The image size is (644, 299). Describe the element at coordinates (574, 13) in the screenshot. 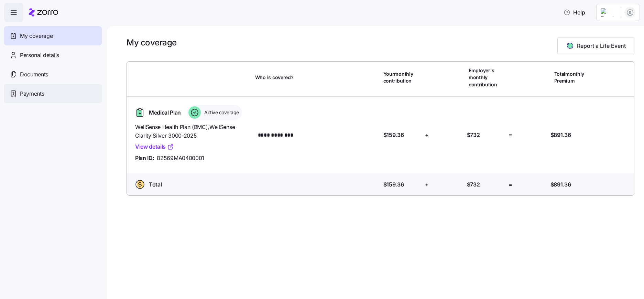

I see `span: Help` at that location.